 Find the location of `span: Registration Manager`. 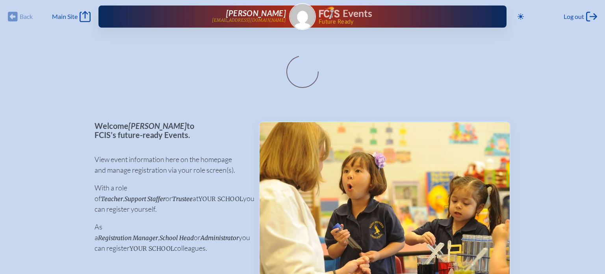

span: Registration Manager is located at coordinates (128, 237).